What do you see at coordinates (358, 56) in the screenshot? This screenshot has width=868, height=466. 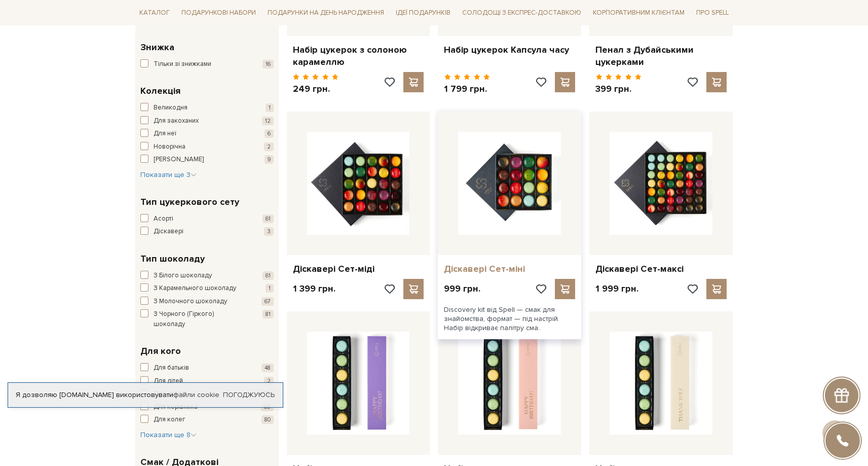 I see `a: Набір цукерок з солоною карамеллю` at bounding box center [358, 56].